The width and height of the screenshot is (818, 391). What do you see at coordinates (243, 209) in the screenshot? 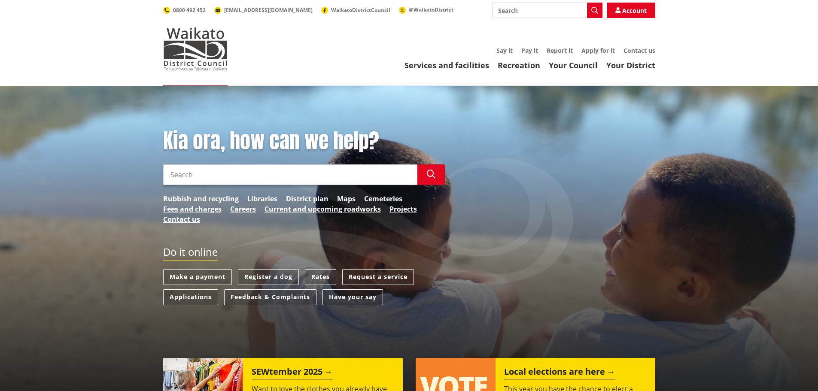
I see `a: Careers` at bounding box center [243, 209].